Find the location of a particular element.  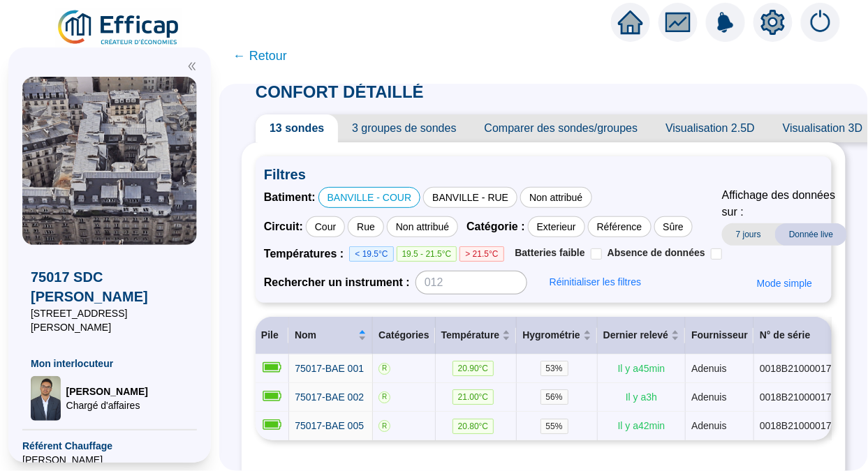

span: Il y a 45 min is located at coordinates (642, 368).